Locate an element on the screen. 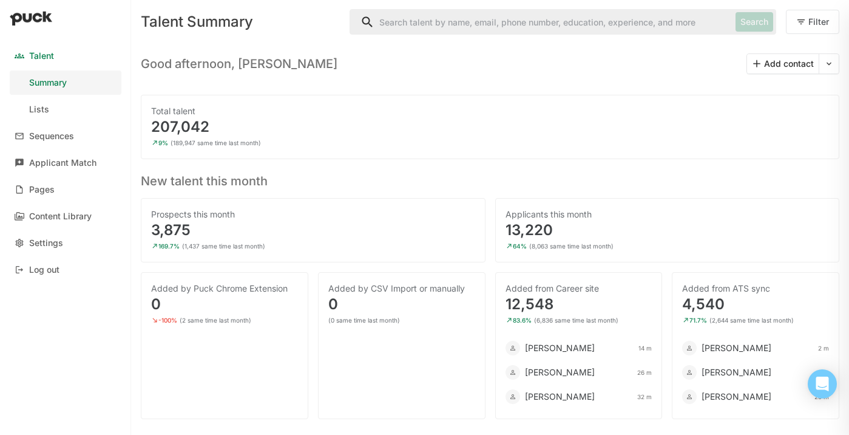 This screenshot has width=849, height=435. div: 4,540 is located at coordinates (756, 304).